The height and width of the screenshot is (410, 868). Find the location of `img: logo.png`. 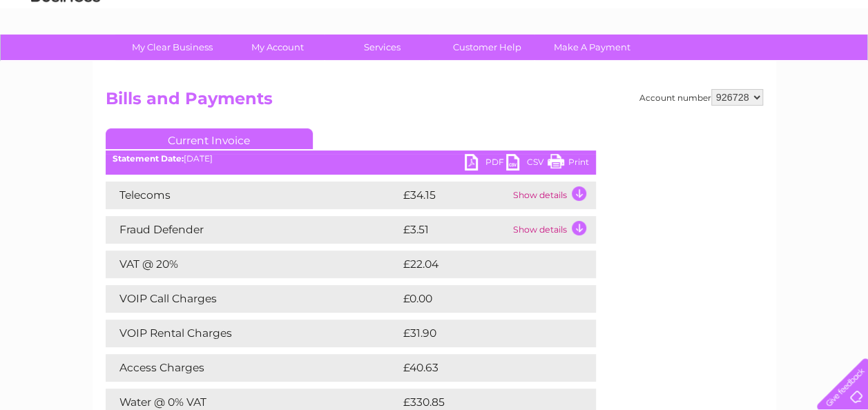

img: logo.png is located at coordinates (66, 56).